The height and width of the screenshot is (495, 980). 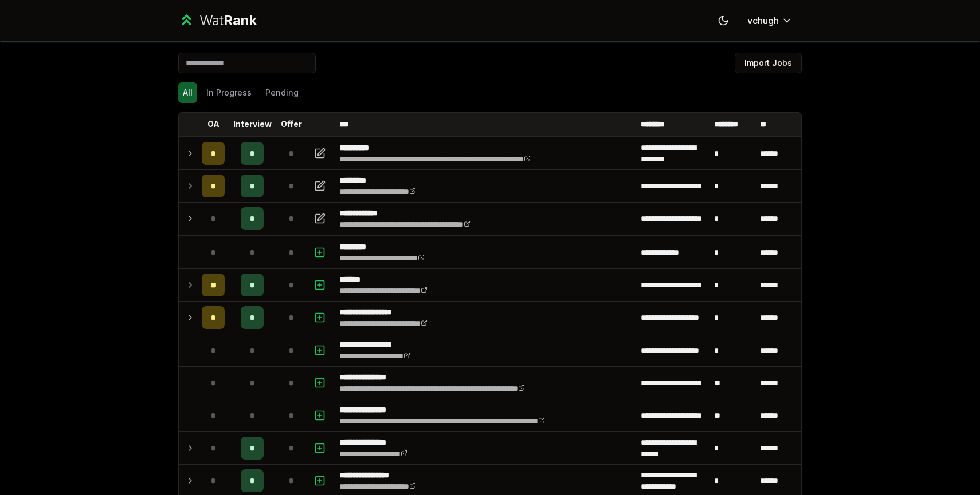 What do you see at coordinates (228, 93) in the screenshot?
I see `button: In Progress` at bounding box center [228, 93].